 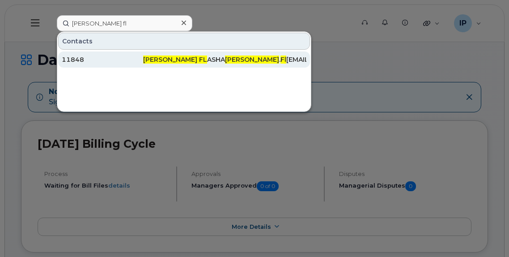 I want to click on div: 11848, so click(x=102, y=59).